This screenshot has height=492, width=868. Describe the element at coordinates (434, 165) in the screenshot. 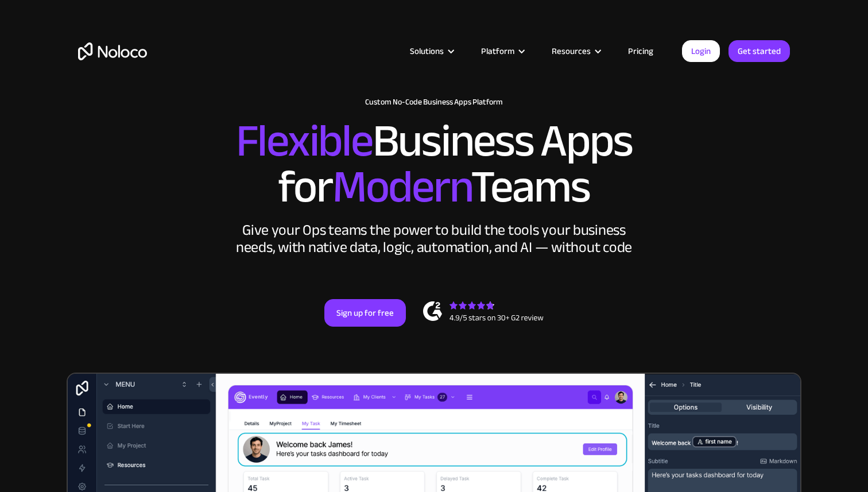

I see `h2: Business Apps for Teams` at that location.